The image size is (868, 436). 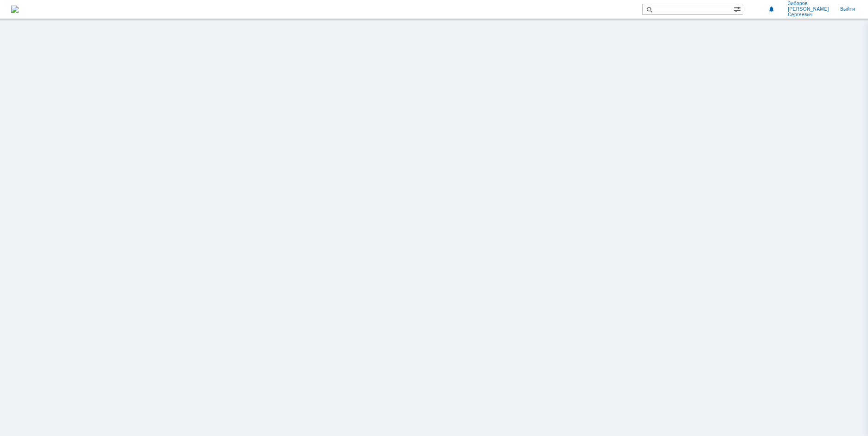 I want to click on span: Сергеевич, so click(x=808, y=15).